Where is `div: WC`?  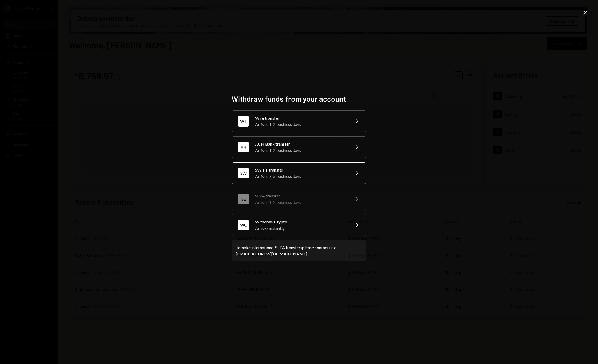 div: WC is located at coordinates (243, 225).